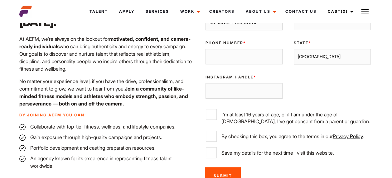 The width and height of the screenshot is (392, 178). I want to click on a: Work, so click(189, 12).